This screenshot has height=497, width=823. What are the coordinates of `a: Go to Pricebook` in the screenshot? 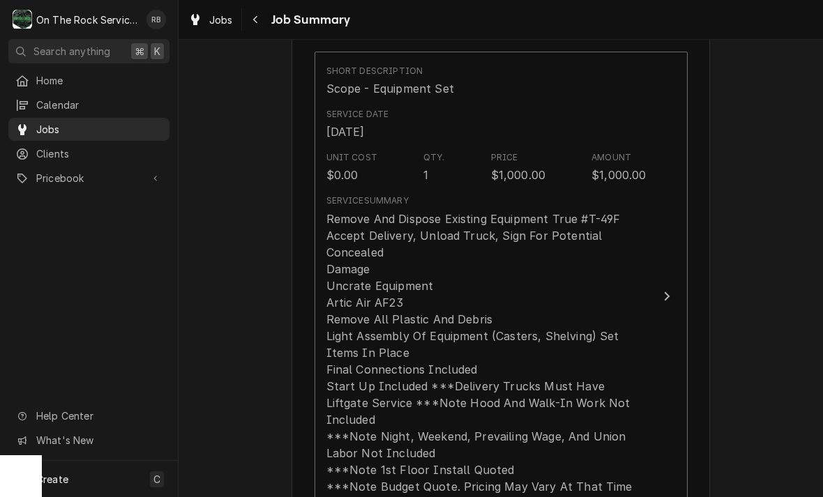 It's located at (89, 178).